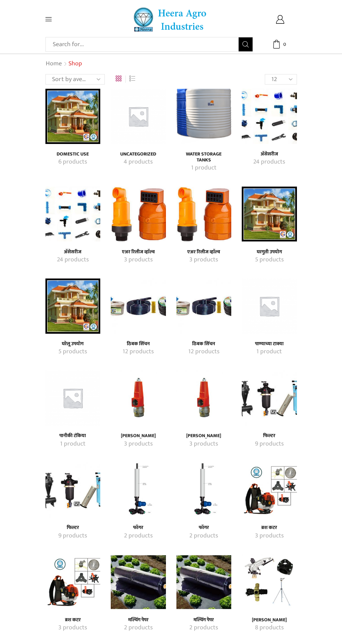  Describe the element at coordinates (73, 528) in the screenshot. I see `h4: फिल्टर` at that location.